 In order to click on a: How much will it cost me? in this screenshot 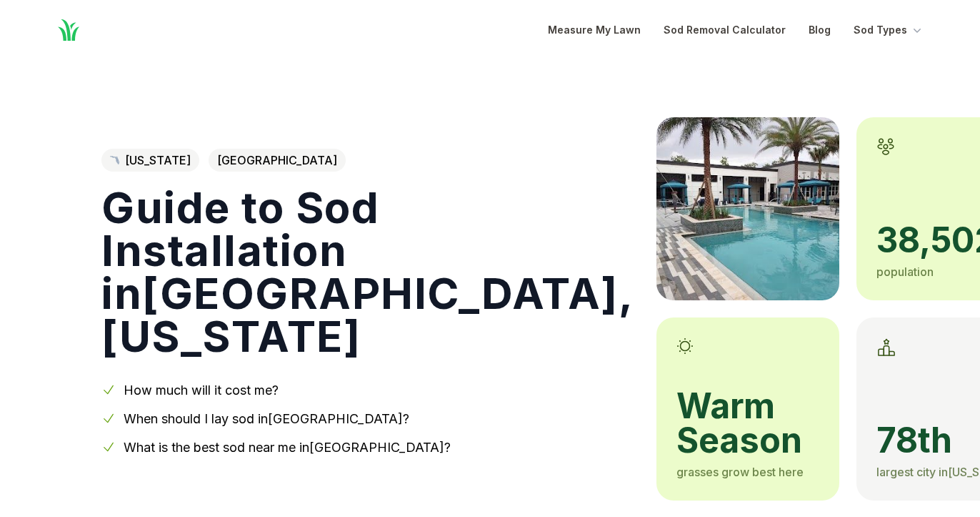, I will do `click(200, 390)`.